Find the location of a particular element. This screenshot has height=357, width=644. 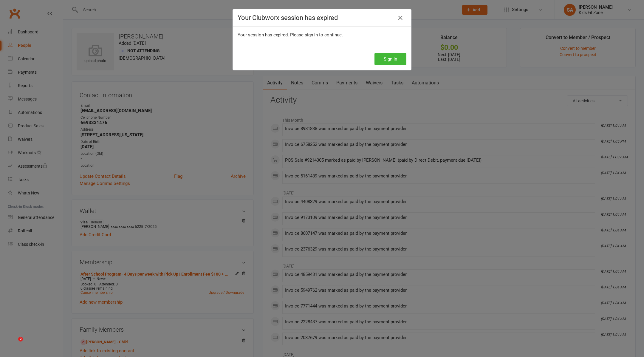

a: Close is located at coordinates (400, 18).